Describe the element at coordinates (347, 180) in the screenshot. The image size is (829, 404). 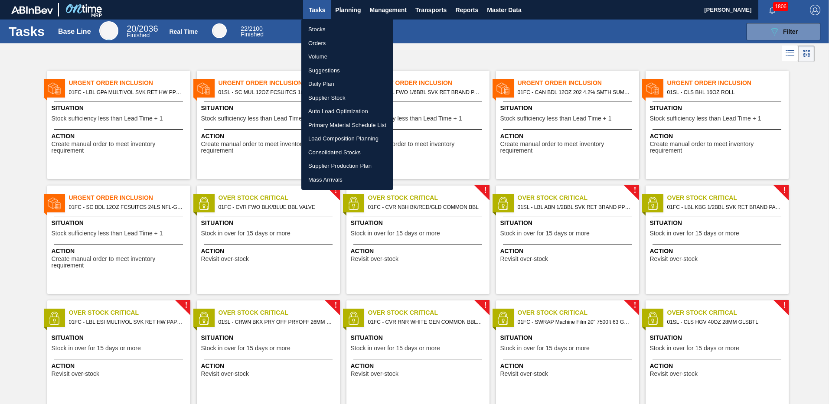
I see `li: Mass Arrivals` at that location.